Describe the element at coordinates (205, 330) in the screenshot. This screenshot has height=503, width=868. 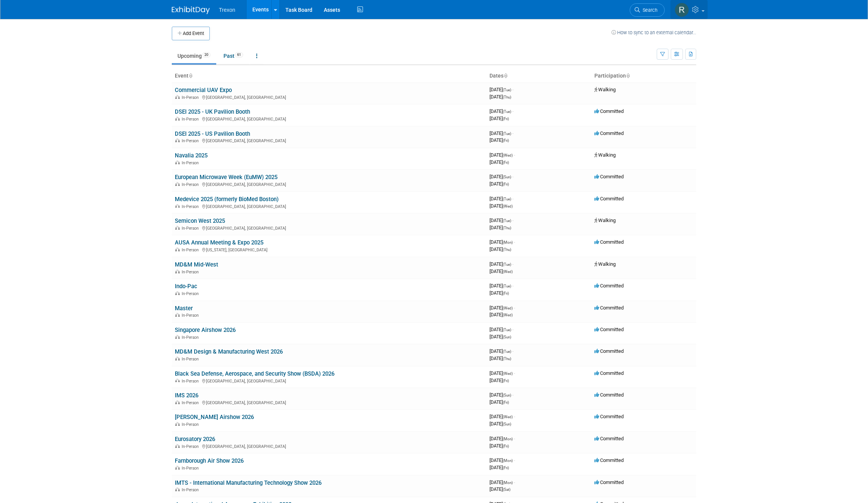
I see `a: Singapore Airshow 2026` at that location.